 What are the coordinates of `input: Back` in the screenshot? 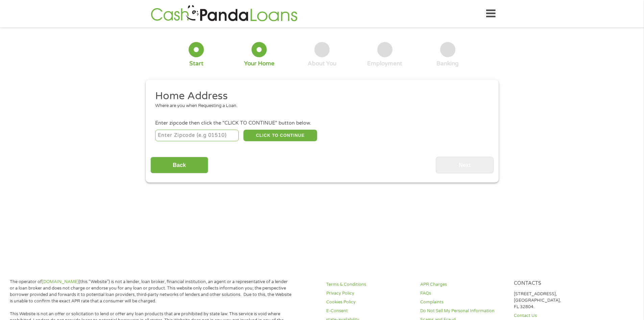 It's located at (179, 165).